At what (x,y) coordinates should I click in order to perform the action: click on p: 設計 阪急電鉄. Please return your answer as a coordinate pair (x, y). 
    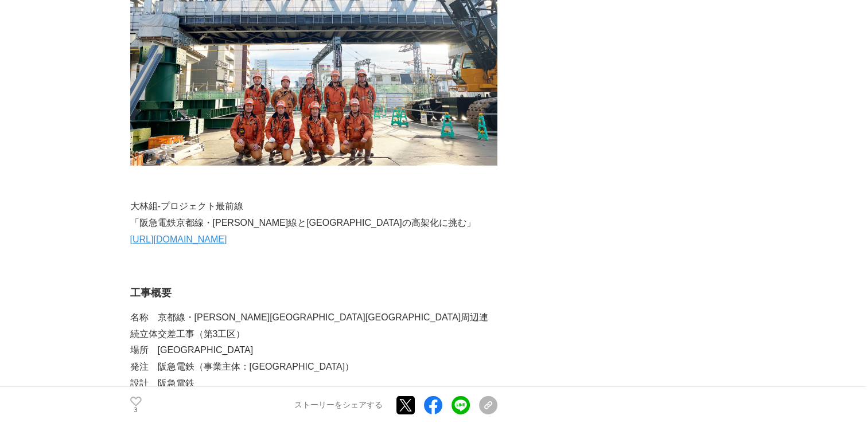
    Looking at the image, I should click on (314, 384).